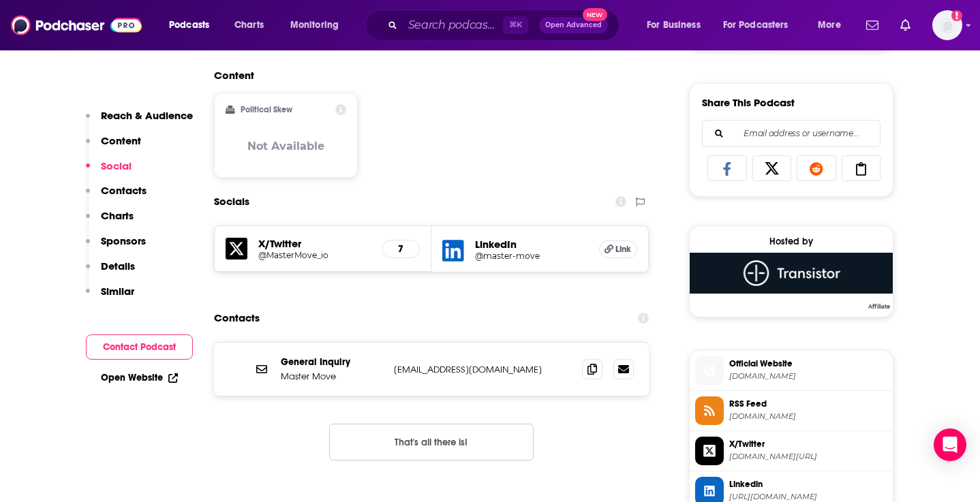  What do you see at coordinates (879, 306) in the screenshot?
I see `span: Affiliate` at bounding box center [879, 306].